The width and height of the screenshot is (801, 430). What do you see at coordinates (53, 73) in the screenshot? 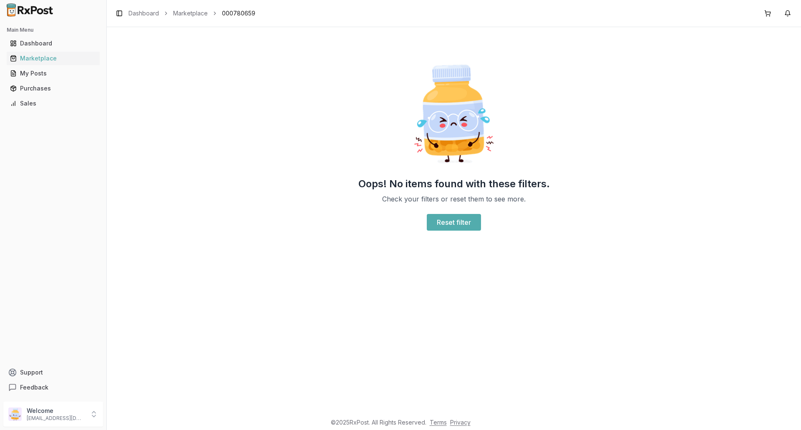
I see `a: My Posts` at bounding box center [53, 73].